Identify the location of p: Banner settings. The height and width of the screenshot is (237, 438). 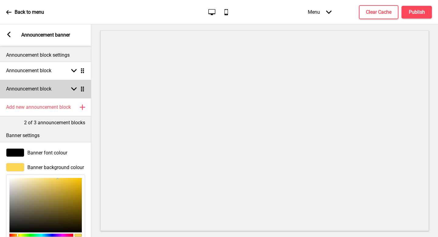
(46, 135).